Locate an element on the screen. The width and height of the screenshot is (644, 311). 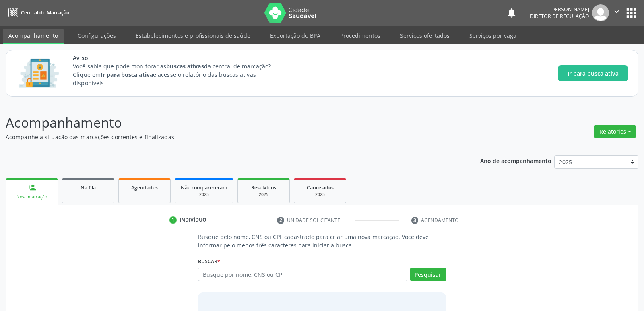
button: Pesquisar is located at coordinates (428, 274).